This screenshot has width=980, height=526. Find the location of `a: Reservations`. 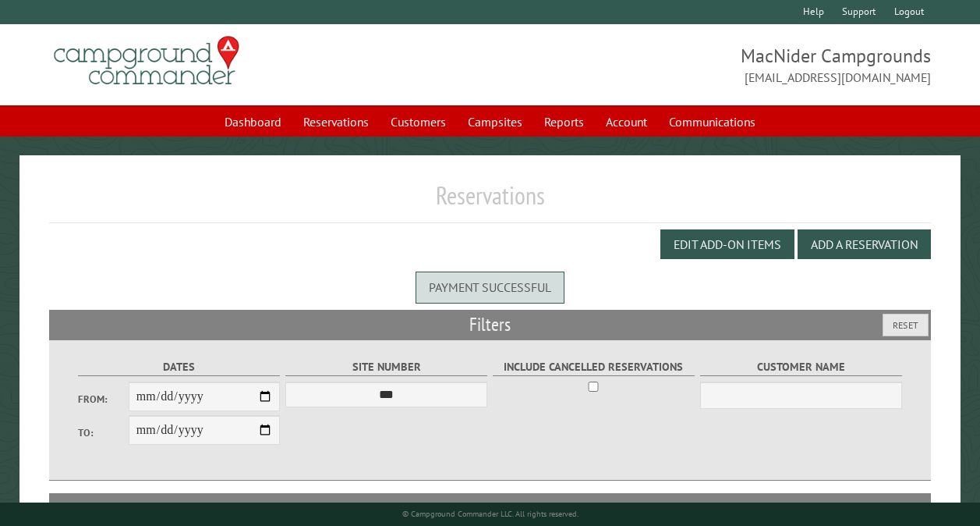

a: Reservations is located at coordinates (336, 122).